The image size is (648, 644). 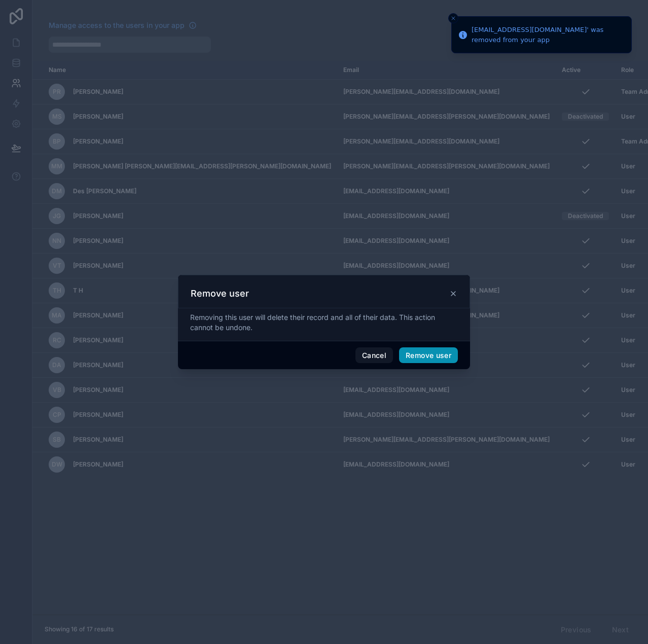 I want to click on button: Cancel, so click(x=374, y=355).